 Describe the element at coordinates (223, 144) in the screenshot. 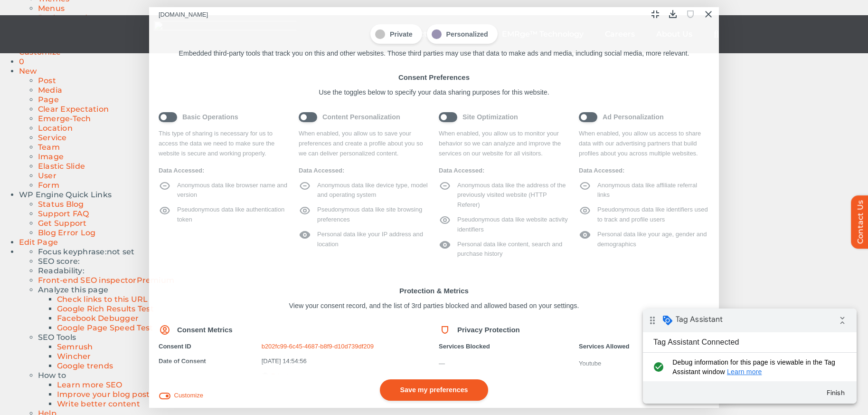

I see `div: This type of sharing is necessary for us to access the data we need to make sure the website is s...` at that location.